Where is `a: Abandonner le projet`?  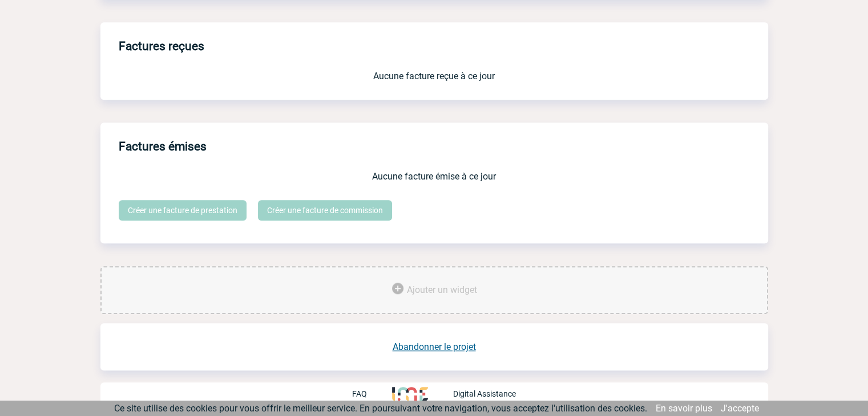
a: Abandonner le projet is located at coordinates (434, 347).